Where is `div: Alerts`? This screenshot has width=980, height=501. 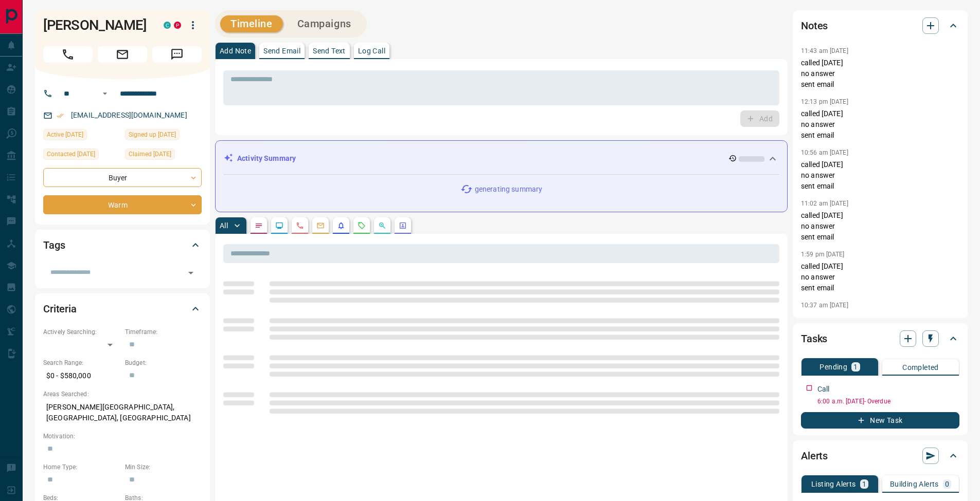
div: Alerts is located at coordinates (880, 456).